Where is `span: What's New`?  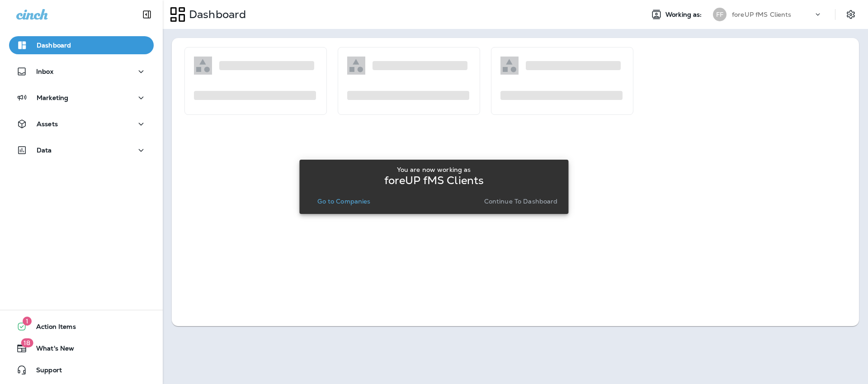 span: What's New is located at coordinates (51, 350).